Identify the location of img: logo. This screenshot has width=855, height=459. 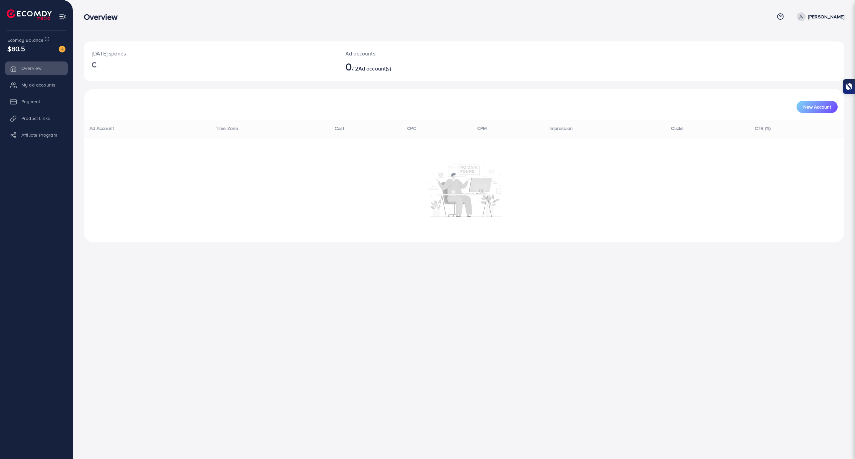
(29, 14).